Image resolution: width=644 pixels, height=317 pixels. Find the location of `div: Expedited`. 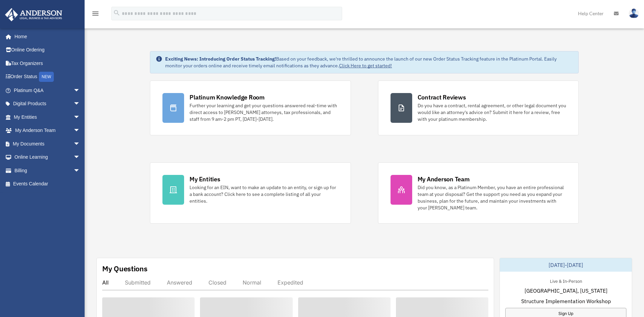

div: Expedited is located at coordinates (290, 283).